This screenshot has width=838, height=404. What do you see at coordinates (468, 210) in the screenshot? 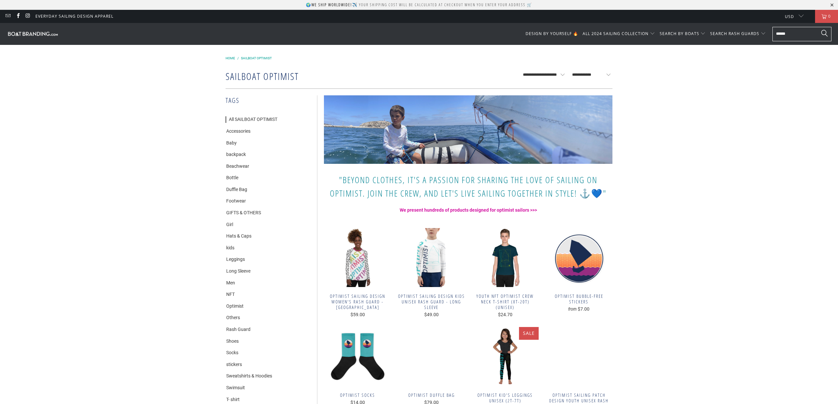
I see `strong: We present hundreds of products designed for optimist sailors >>>` at bounding box center [468, 210].